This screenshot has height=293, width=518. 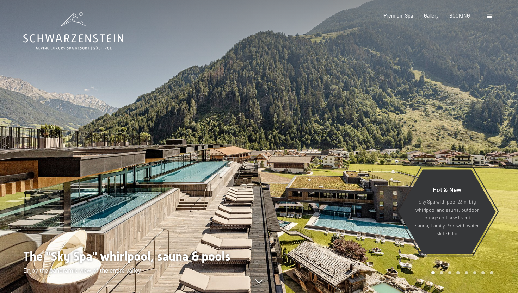 What do you see at coordinates (492, 273) in the screenshot?
I see `div: Carousel Page 8` at bounding box center [492, 273].